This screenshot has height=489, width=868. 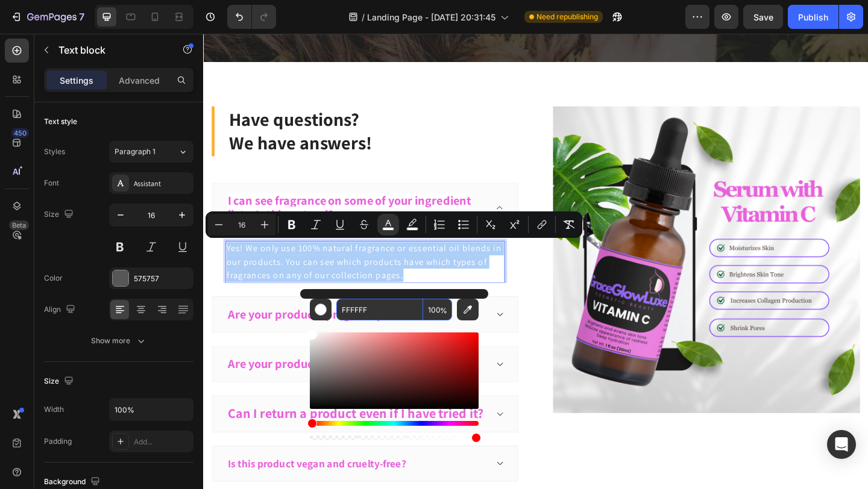 I want to click on p: Settings, so click(x=76, y=80).